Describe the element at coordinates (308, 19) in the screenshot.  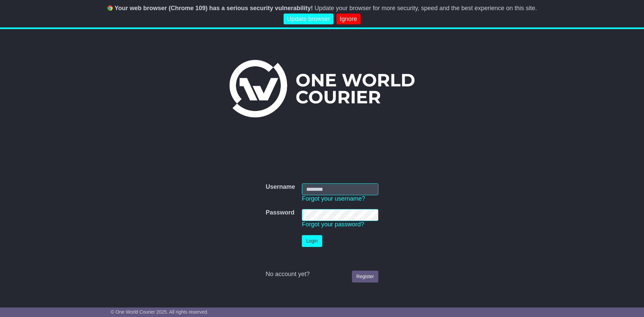
I see `a: Update browser` at that location.